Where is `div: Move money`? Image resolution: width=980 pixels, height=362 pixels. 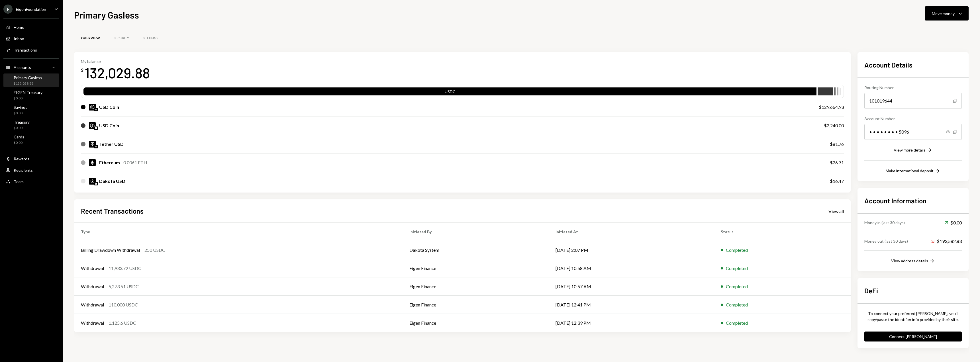 div: Move money is located at coordinates (943, 13).